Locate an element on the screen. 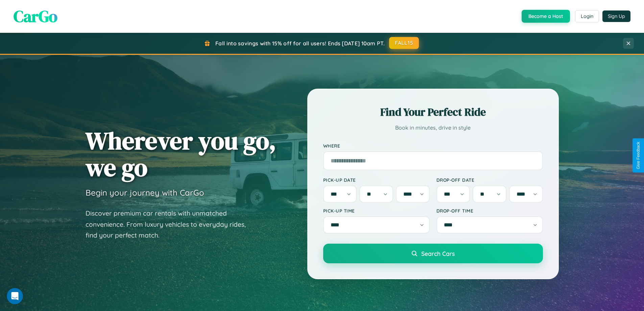 This screenshot has width=644, height=311. label: Pick-up Time is located at coordinates (376, 210).